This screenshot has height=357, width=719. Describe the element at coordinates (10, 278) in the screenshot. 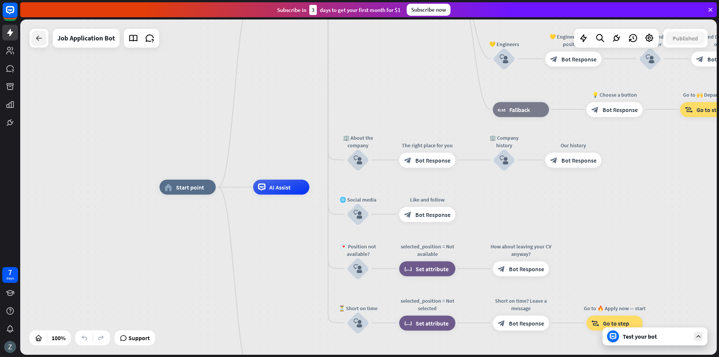

I see `div: days` at that location.